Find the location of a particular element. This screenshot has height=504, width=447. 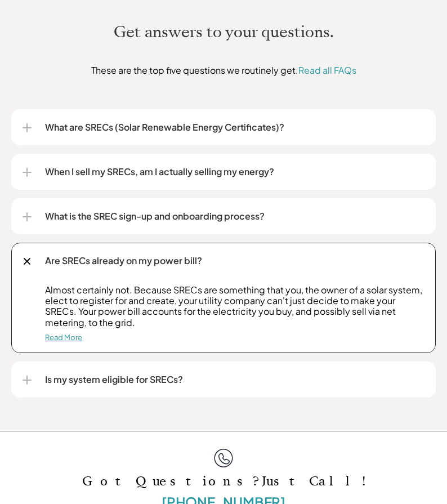

h2: Get answers to your questions. is located at coordinates (224, 32).